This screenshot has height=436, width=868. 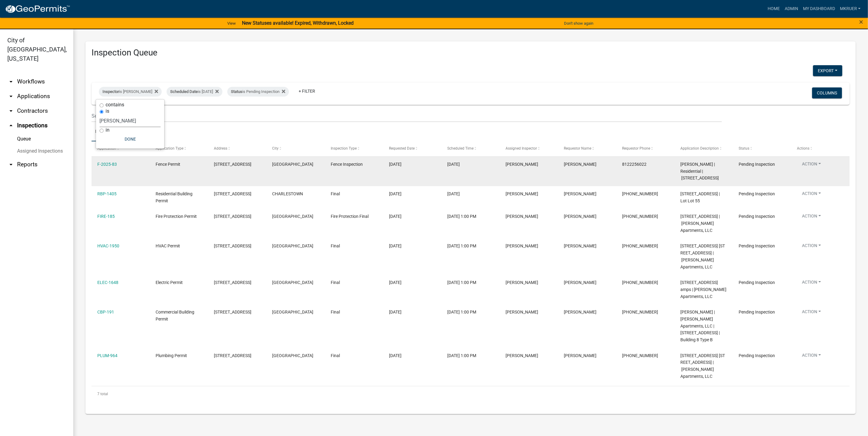 I want to click on span: Fire Protection Final, so click(x=349, y=217).